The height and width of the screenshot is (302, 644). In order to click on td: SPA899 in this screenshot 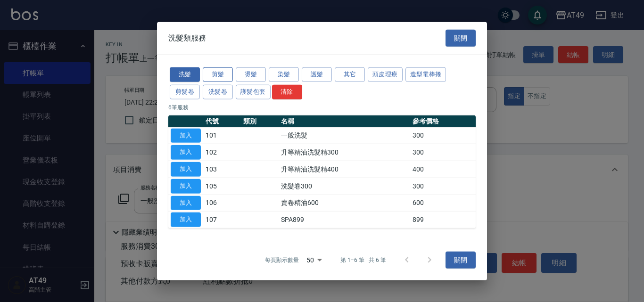, I will do `click(344, 220)`.